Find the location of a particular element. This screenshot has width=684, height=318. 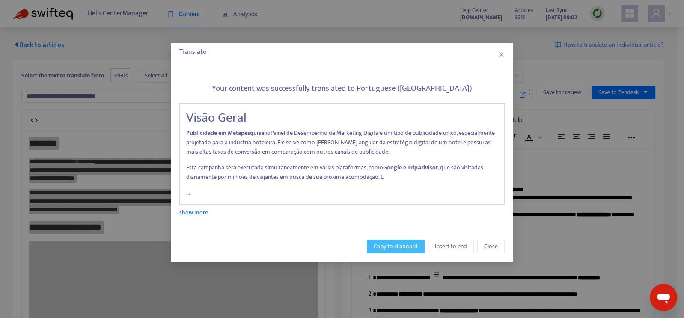

span: Insert to end is located at coordinates (451, 246).